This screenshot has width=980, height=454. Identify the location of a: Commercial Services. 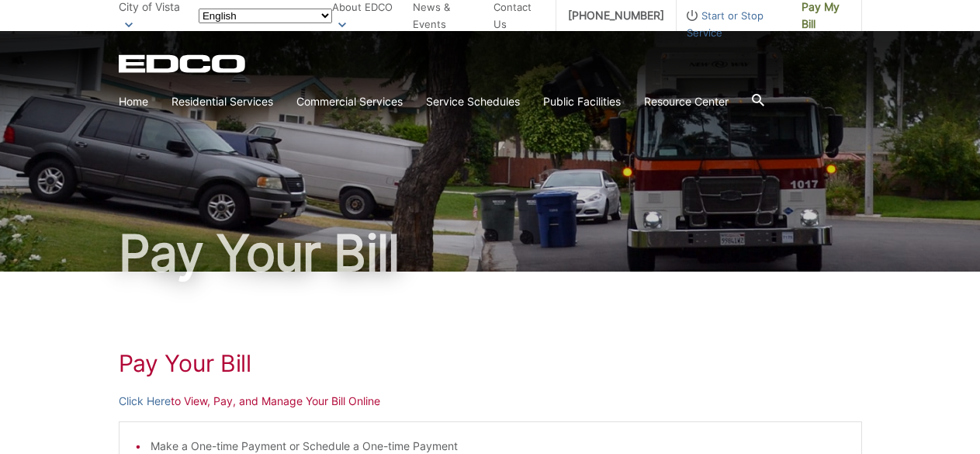
(349, 102).